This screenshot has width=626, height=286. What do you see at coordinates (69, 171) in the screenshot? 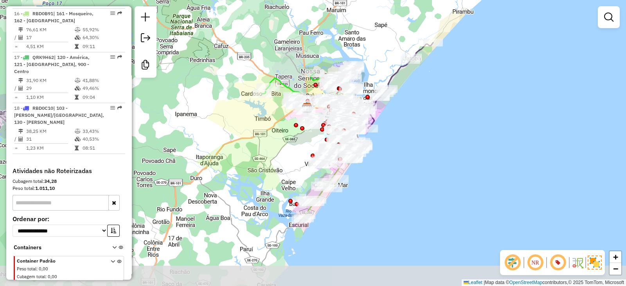
I see `h4: Atividades não Roteirizadas` at bounding box center [69, 171].